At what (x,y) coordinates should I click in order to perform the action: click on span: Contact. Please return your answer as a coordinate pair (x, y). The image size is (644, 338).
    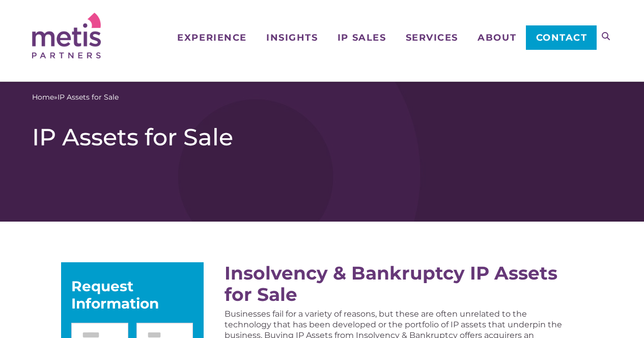
    Looking at the image, I should click on (561, 37).